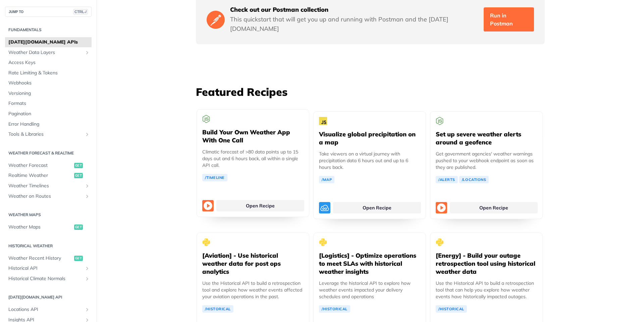 This screenshot has width=644, height=322. What do you see at coordinates (48, 166) in the screenshot?
I see `a: Weather Forecastget` at bounding box center [48, 166].